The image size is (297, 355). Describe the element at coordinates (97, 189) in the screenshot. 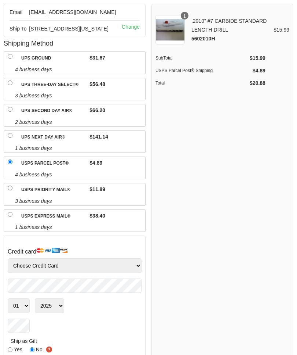

I see `span: $11.89` at that location.